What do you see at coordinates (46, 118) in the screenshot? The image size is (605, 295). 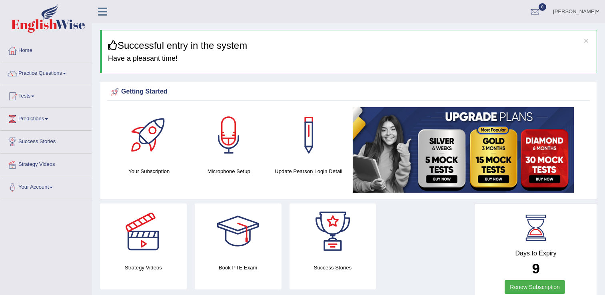 I see `a: Predictions` at bounding box center [46, 118].